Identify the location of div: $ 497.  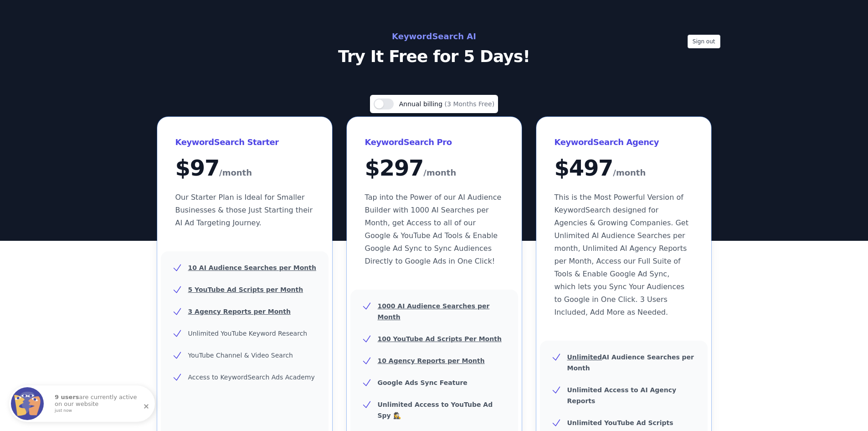
(624, 168).